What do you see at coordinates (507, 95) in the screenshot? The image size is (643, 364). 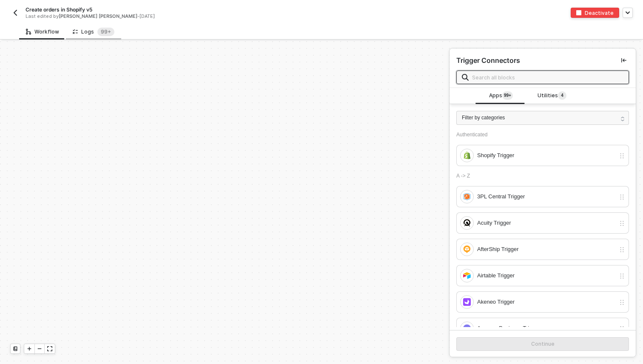 I see `sup: 103` at bounding box center [507, 95].